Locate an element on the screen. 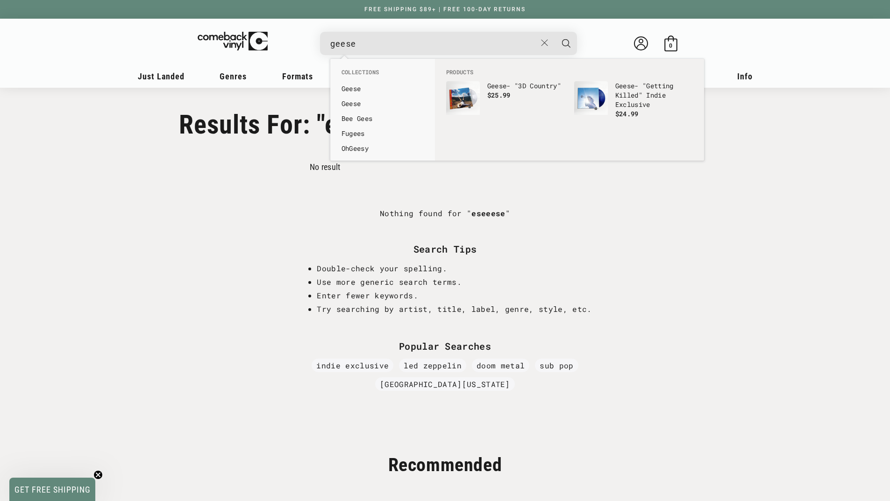  a: Geese - "Getting Killed" Indie Exclusive Geese- "Getting Killed" Indie Exclusive $24.99 is located at coordinates (634, 104).